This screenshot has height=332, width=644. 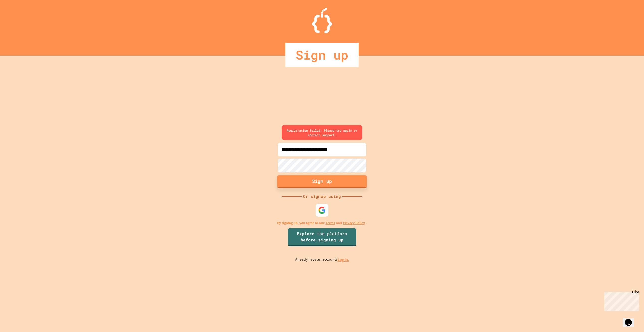 What do you see at coordinates (343, 259) in the screenshot?
I see `a: Log in.` at bounding box center [343, 259].